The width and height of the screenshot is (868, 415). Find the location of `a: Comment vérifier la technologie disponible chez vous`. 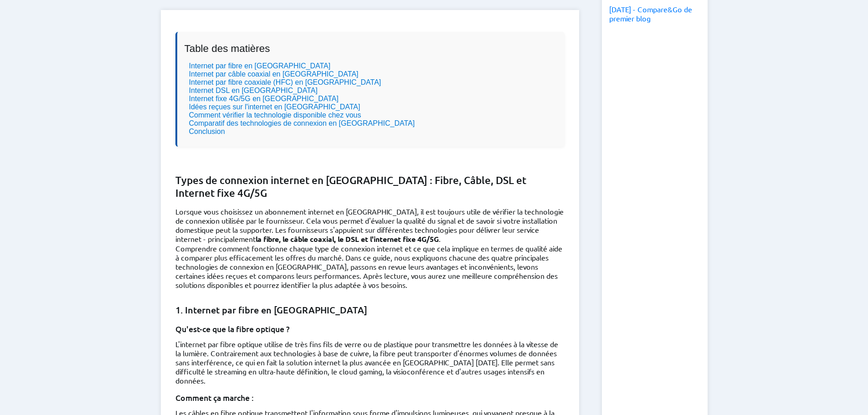

a: Comment vérifier la technologie disponible chez vous is located at coordinates (275, 115).